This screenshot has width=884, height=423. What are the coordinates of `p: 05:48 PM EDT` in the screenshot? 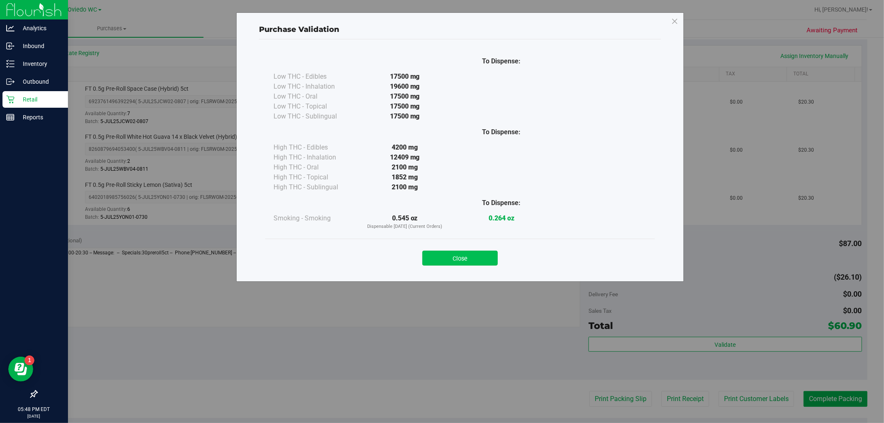 It's located at (34, 409).